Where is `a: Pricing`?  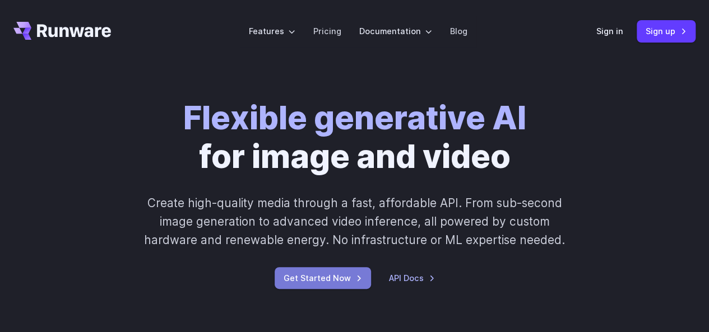 a: Pricing is located at coordinates (327, 31).